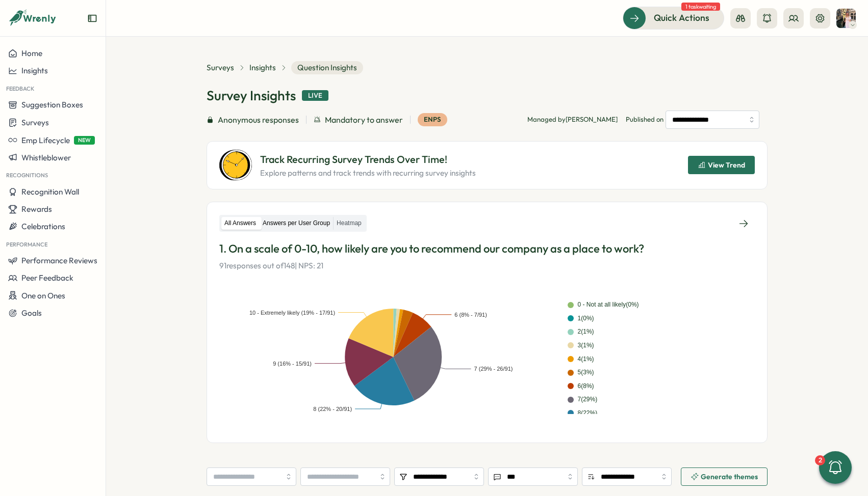 The image size is (868, 496). What do you see at coordinates (92, 18) in the screenshot?
I see `button: Expand sidebar` at bounding box center [92, 18].